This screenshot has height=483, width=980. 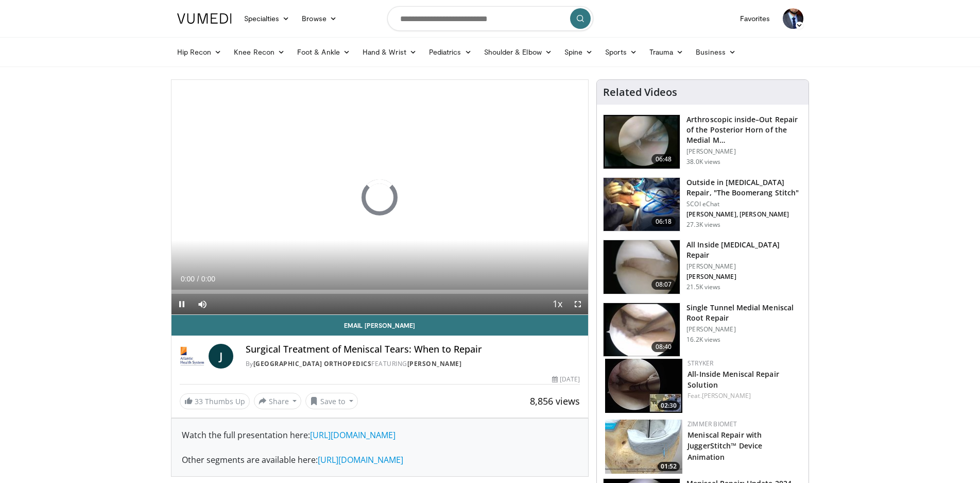 What do you see at coordinates (221, 356) in the screenshot?
I see `span: J` at bounding box center [221, 356].